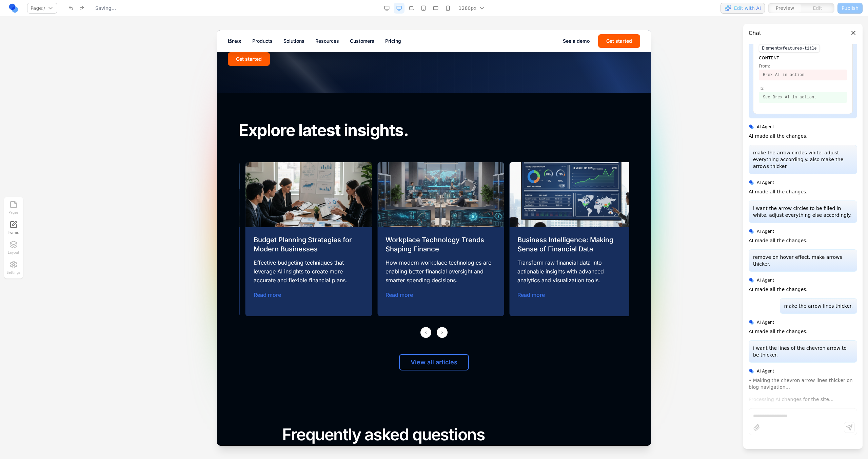  I want to click on h4: Workplace Technology Trends Shaping Finance, so click(224, 214).